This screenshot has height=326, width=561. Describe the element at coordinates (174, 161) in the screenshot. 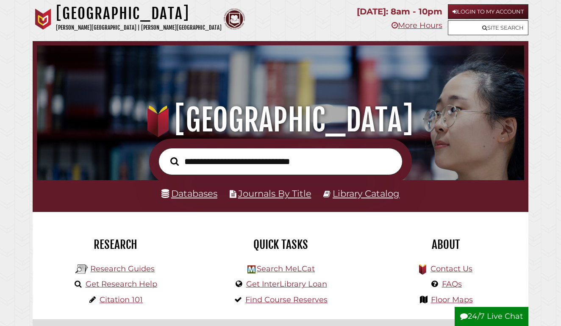

I see `button: Search` at that location.